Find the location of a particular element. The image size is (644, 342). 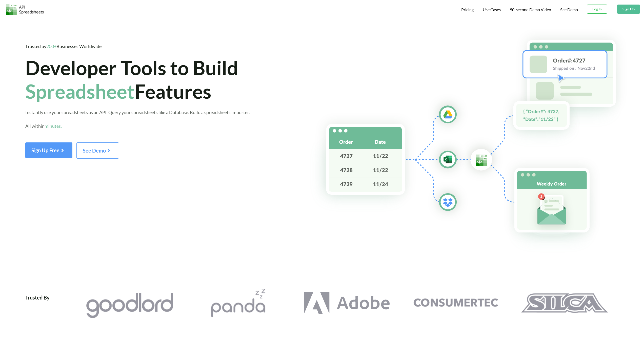

a: Pandazzz Logo is located at coordinates (238, 303).